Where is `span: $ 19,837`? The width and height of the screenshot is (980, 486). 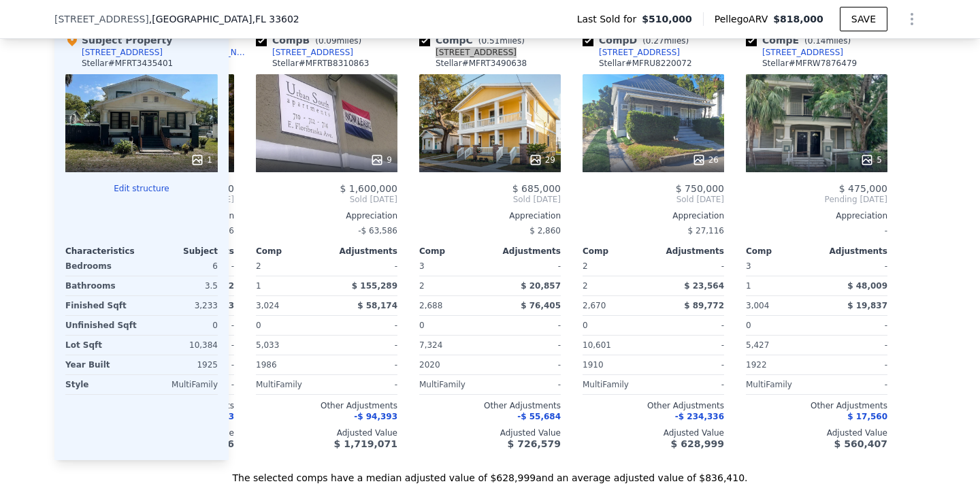
span: $ 19,837 is located at coordinates (867, 306).